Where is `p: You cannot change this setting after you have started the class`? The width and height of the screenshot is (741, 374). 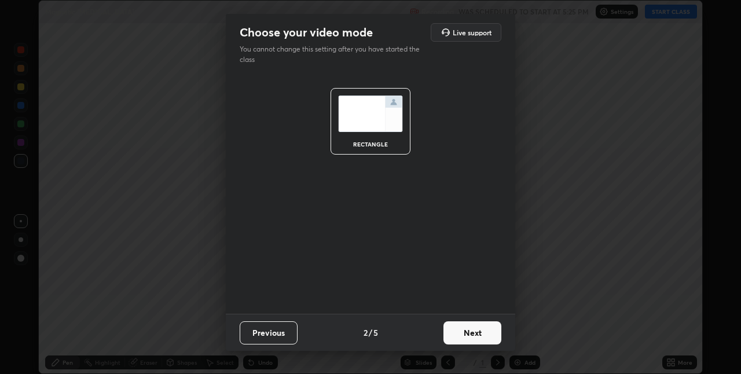 p: You cannot change this setting after you have started the class is located at coordinates (333, 54).